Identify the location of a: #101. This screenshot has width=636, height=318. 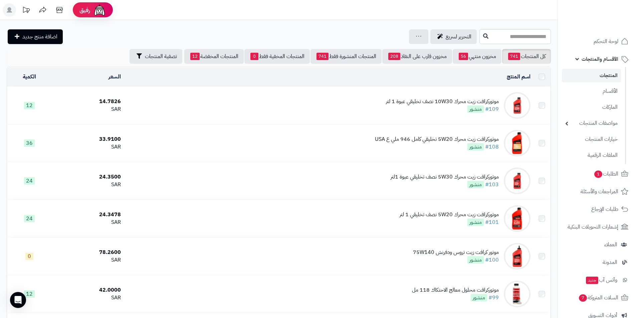
(492, 222).